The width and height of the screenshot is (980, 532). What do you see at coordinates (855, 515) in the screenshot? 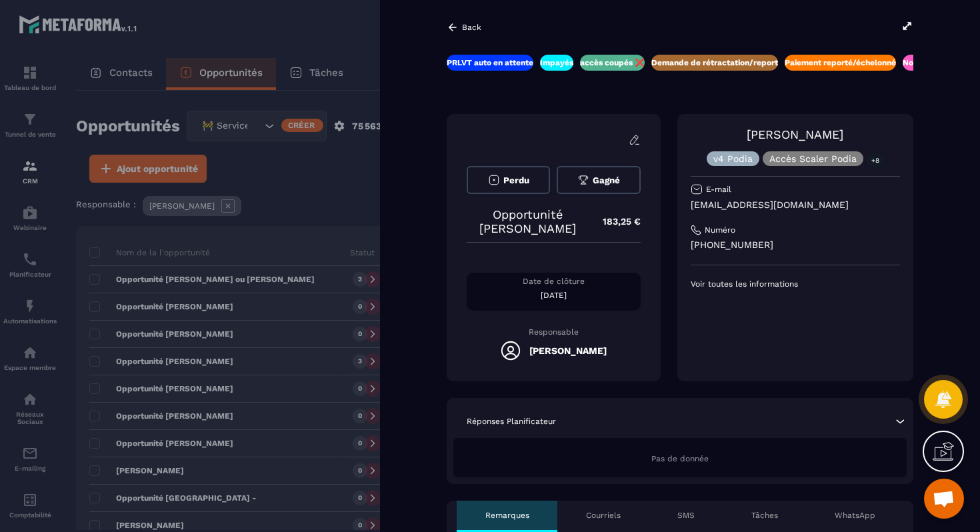
I see `p: WhatsApp` at bounding box center [855, 515].